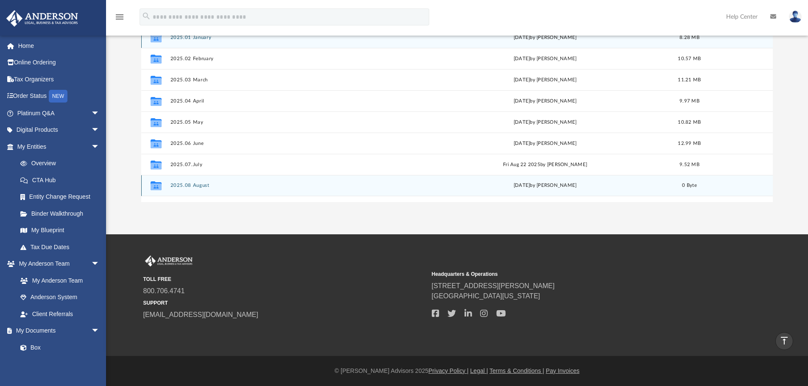 This screenshot has width=808, height=386. Describe the element at coordinates (285, 303) in the screenshot. I see `small: SUPPORT` at that location.